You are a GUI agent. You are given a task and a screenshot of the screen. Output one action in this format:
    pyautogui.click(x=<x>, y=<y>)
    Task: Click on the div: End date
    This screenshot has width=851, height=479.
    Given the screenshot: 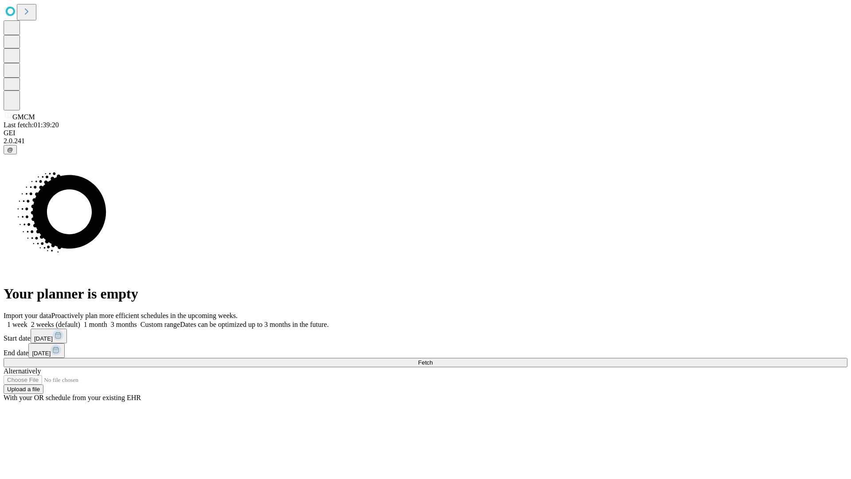 What is the action you would take?
    pyautogui.click(x=426, y=350)
    